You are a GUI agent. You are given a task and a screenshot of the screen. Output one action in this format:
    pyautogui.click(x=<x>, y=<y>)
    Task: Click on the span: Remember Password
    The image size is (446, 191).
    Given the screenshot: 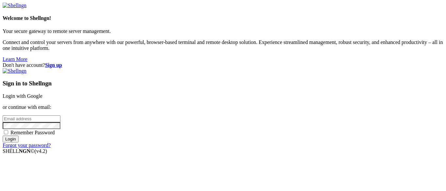 What is the action you would take?
    pyautogui.click(x=33, y=133)
    